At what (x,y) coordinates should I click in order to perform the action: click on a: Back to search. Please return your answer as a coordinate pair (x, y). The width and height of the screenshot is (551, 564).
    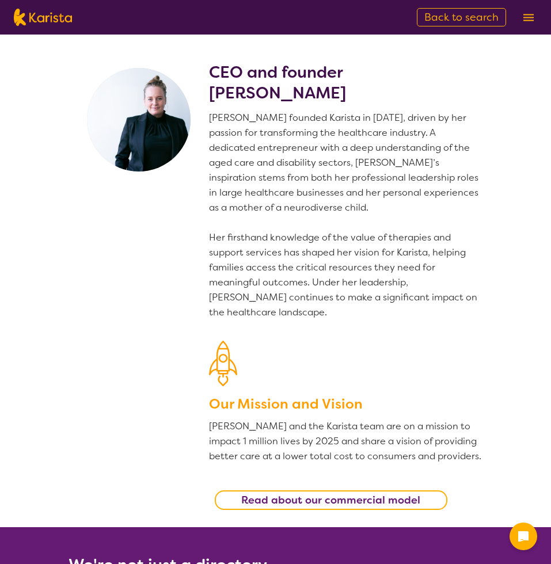
    Looking at the image, I should click on (461, 17).